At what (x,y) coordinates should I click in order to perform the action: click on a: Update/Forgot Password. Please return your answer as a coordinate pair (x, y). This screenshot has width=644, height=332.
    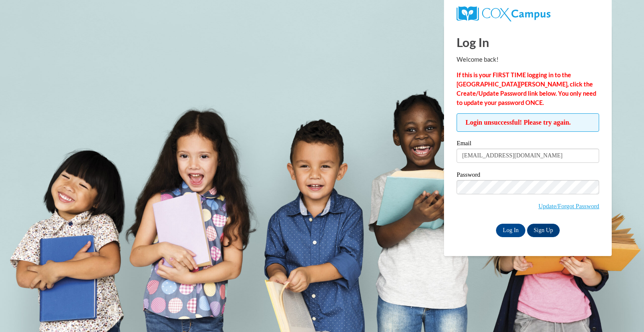
    Looking at the image, I should click on (568, 206).